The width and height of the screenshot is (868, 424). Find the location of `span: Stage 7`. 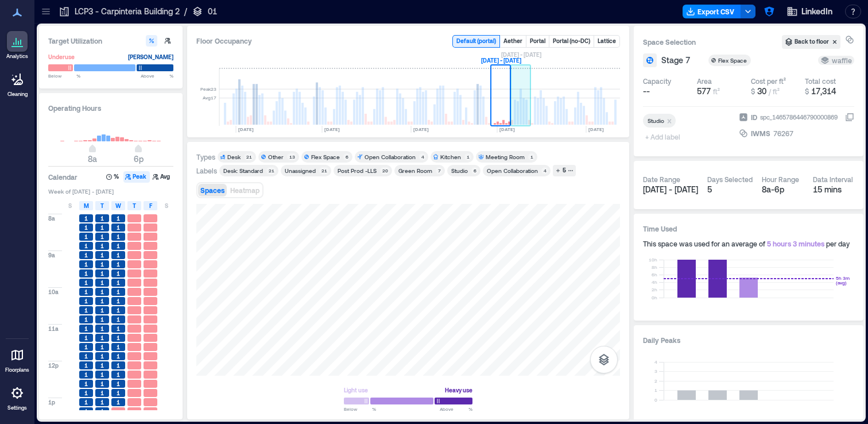

span: Stage 7 is located at coordinates (676, 60).